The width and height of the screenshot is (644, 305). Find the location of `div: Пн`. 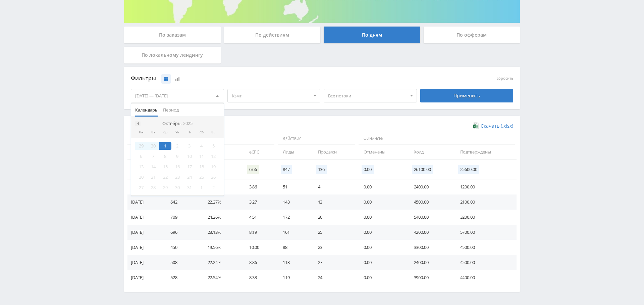

div: Пн is located at coordinates (141, 133).